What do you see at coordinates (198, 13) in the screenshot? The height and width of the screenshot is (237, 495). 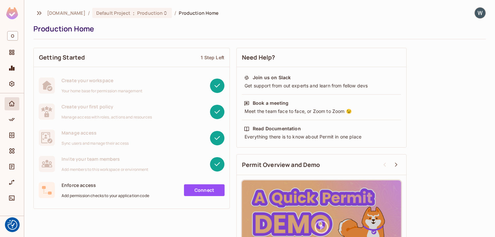 I see `span: Production Home` at bounding box center [198, 13].